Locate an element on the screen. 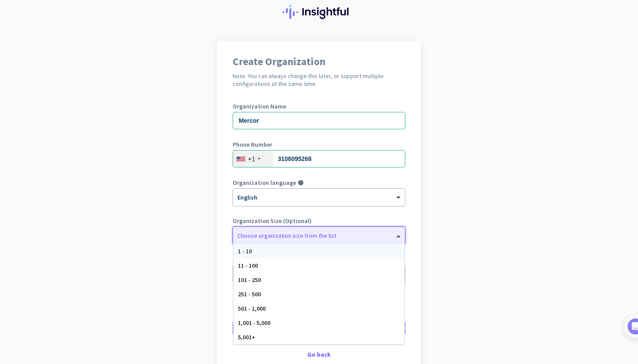 The width and height of the screenshot is (638, 364). div: +1 is located at coordinates (251, 159).